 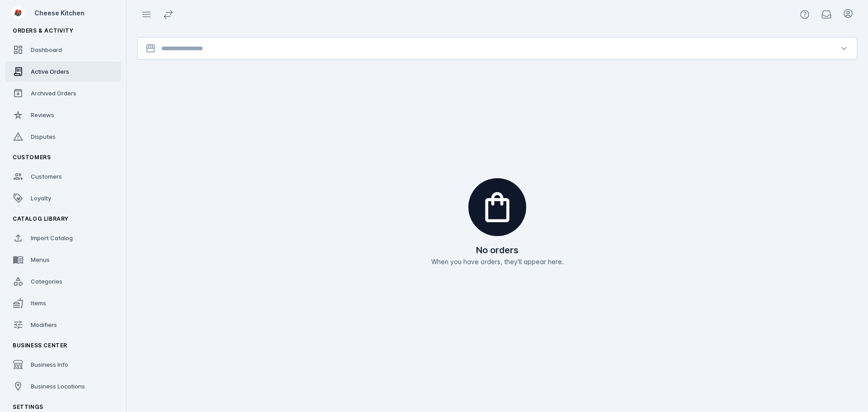 I want to click on span: Business Center, so click(x=40, y=345).